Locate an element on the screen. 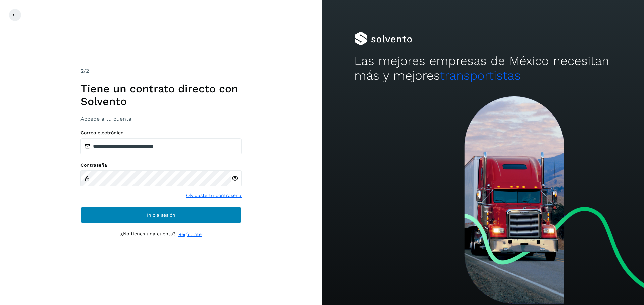  label: Correo electrónico is located at coordinates (161, 133).